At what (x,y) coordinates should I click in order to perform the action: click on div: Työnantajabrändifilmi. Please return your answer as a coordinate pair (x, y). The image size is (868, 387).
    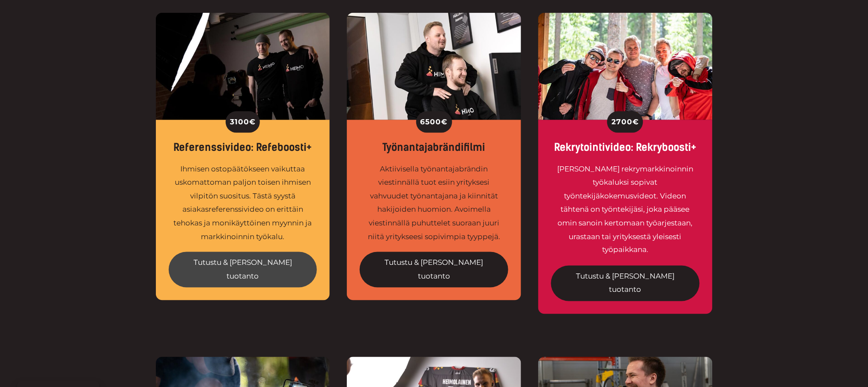
    Looking at the image, I should click on (434, 147).